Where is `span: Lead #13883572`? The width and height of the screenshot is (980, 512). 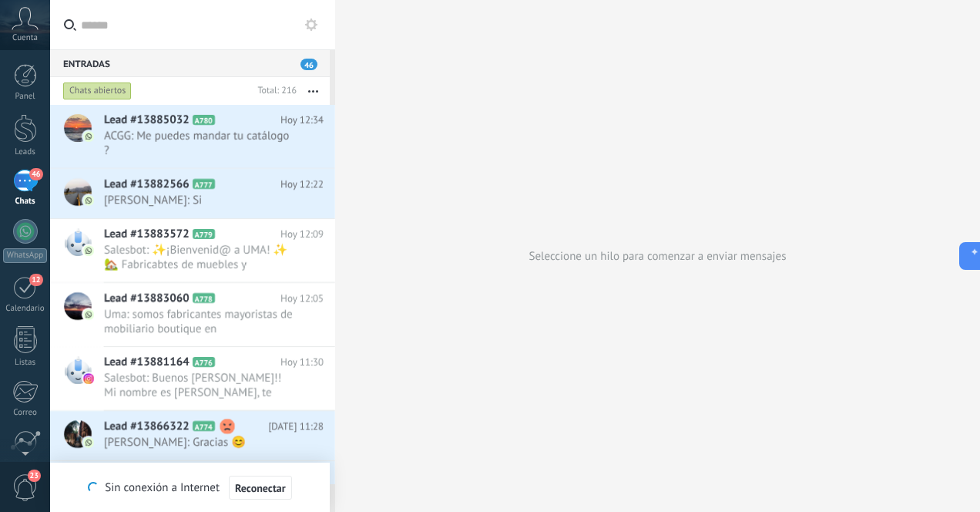 span: Lead #13883572 is located at coordinates (146, 235).